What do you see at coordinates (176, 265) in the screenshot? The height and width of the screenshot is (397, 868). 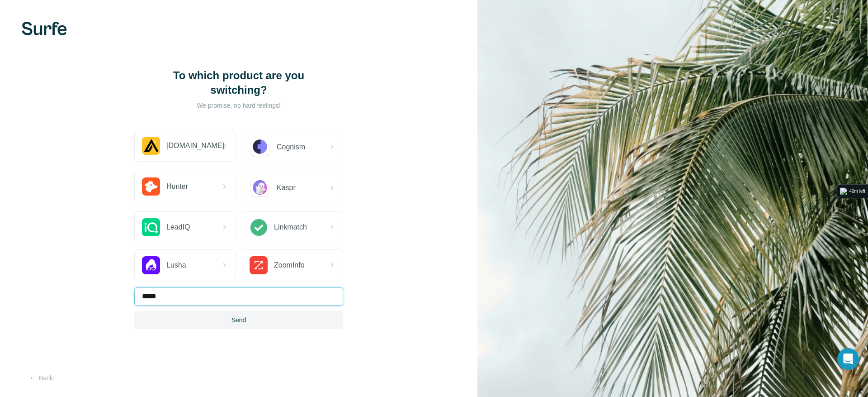 I see `span: Lusha` at bounding box center [176, 265].